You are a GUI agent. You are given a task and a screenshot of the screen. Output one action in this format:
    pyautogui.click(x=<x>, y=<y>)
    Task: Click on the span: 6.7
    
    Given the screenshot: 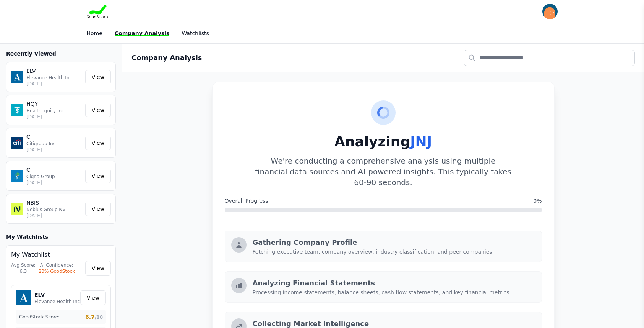 What is the action you would take?
    pyautogui.click(x=94, y=317)
    